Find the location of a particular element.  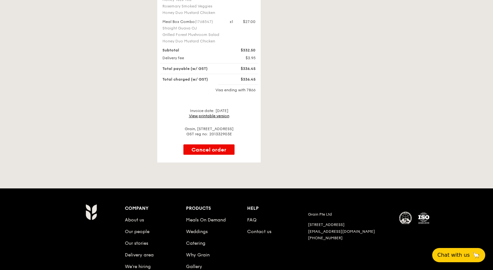

div: Delivery fee is located at coordinates (192, 58).